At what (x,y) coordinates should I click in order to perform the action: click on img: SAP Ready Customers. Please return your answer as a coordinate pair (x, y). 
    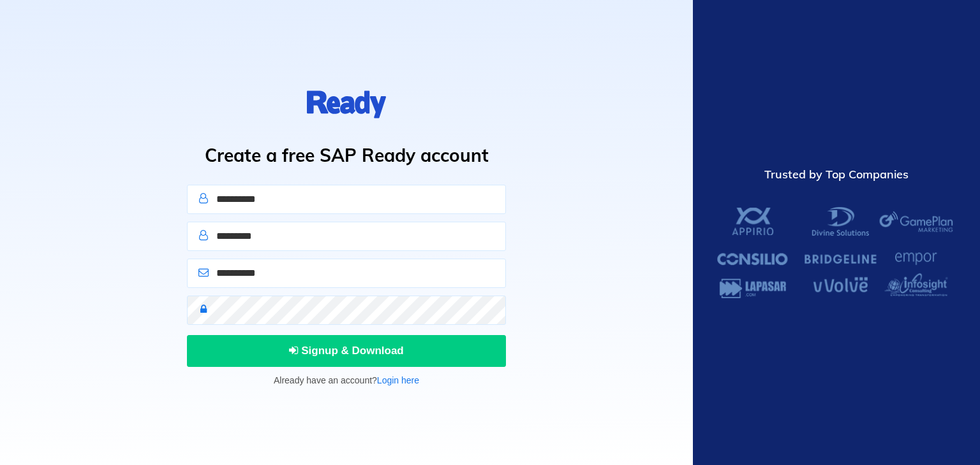
    Looking at the image, I should click on (836, 252).